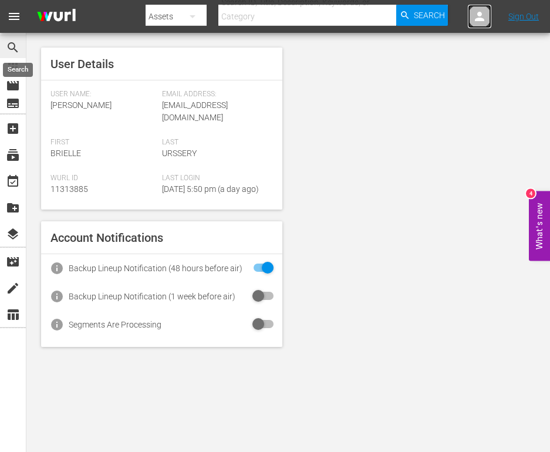  What do you see at coordinates (13, 288) in the screenshot?
I see `span: Ingestion` at bounding box center [13, 288].